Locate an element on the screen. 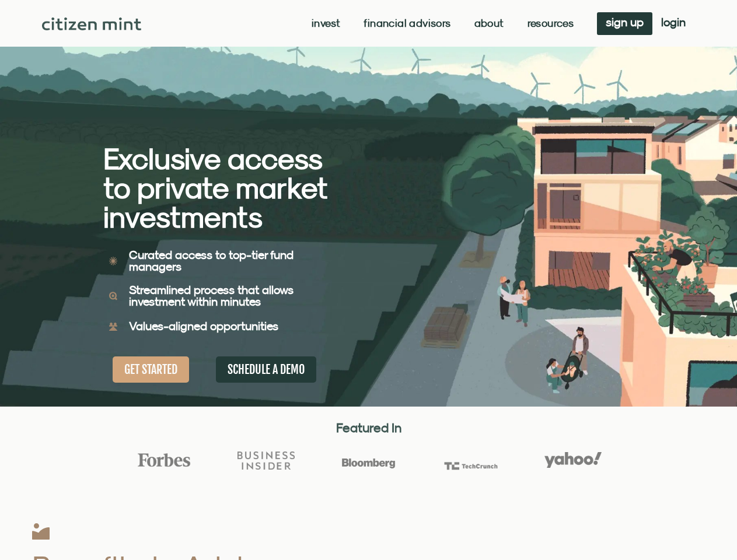 The width and height of the screenshot is (737, 560). a: GET STARTED is located at coordinates (150, 369).